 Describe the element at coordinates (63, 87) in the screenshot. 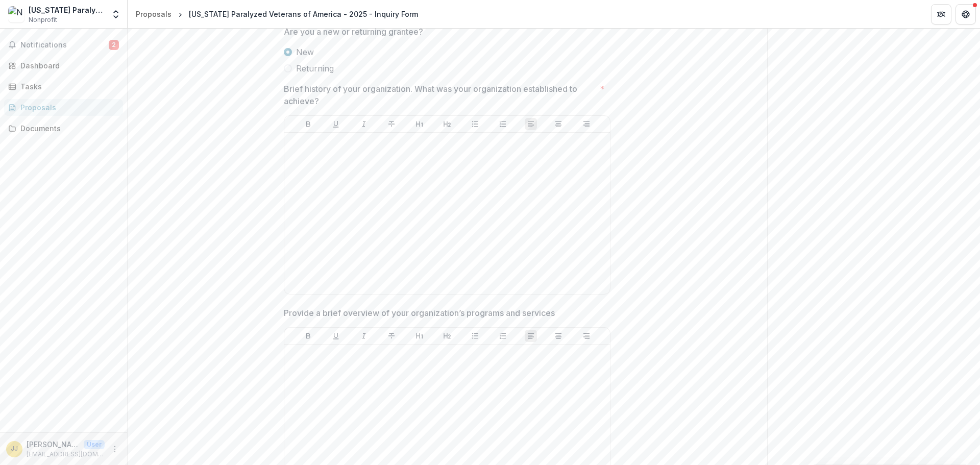

I see `a: Tasks` at that location.